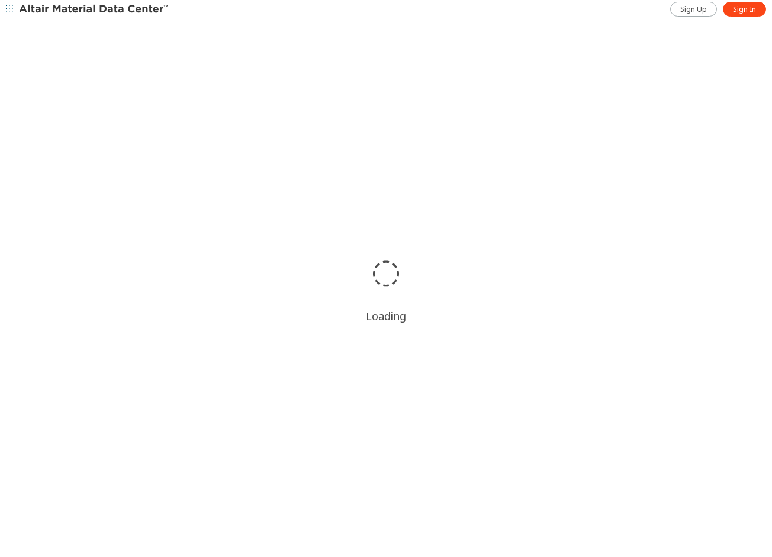 The image size is (772, 557). I want to click on span: Sign Up, so click(694, 9).